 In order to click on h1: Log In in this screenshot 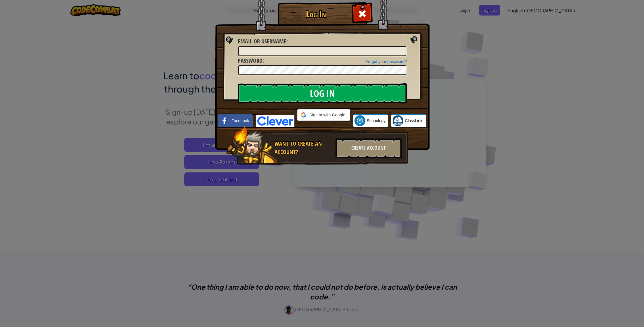, I will do `click(316, 14)`.